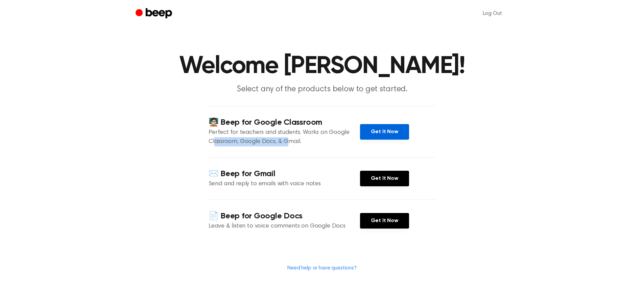  I want to click on a: Log Out, so click(492, 14).